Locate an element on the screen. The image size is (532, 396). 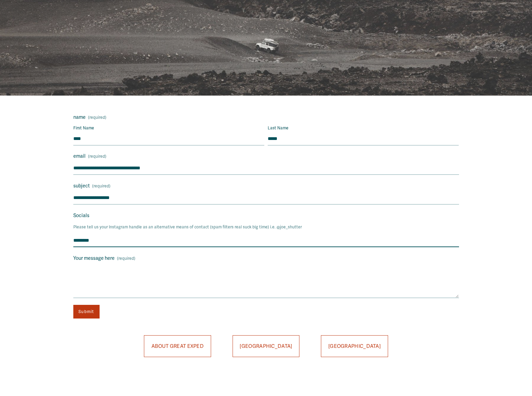
span: Your message here is located at coordinates (94, 259).